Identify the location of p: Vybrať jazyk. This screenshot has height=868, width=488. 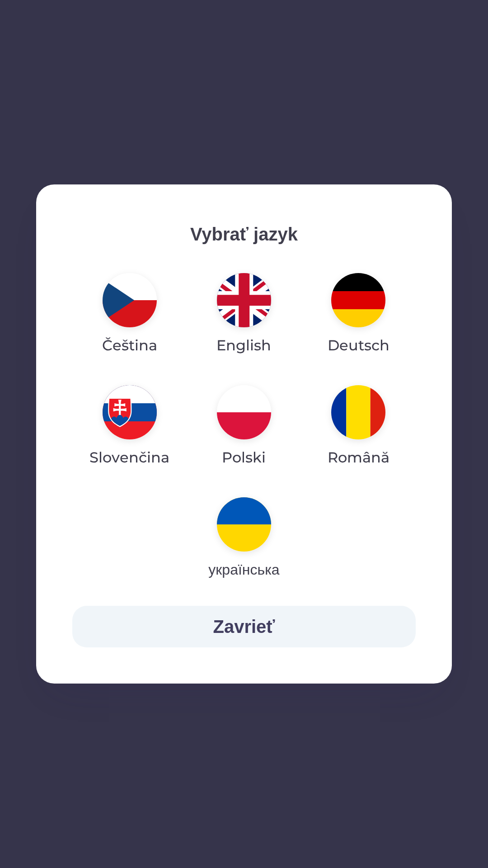
(244, 234).